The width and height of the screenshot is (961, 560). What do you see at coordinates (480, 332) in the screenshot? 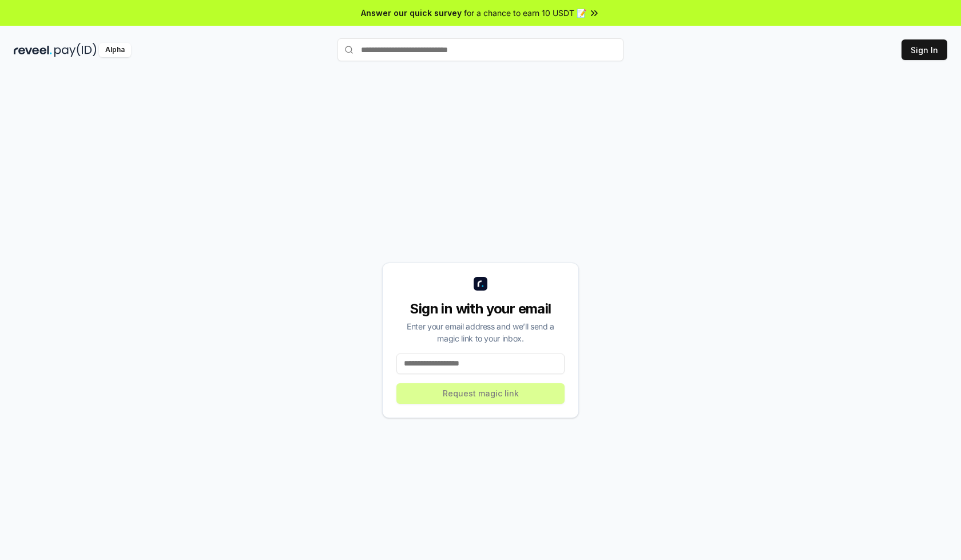
I see `div: Enter your email address and we’ll send a magic link to your inbox.` at bounding box center [480, 332].